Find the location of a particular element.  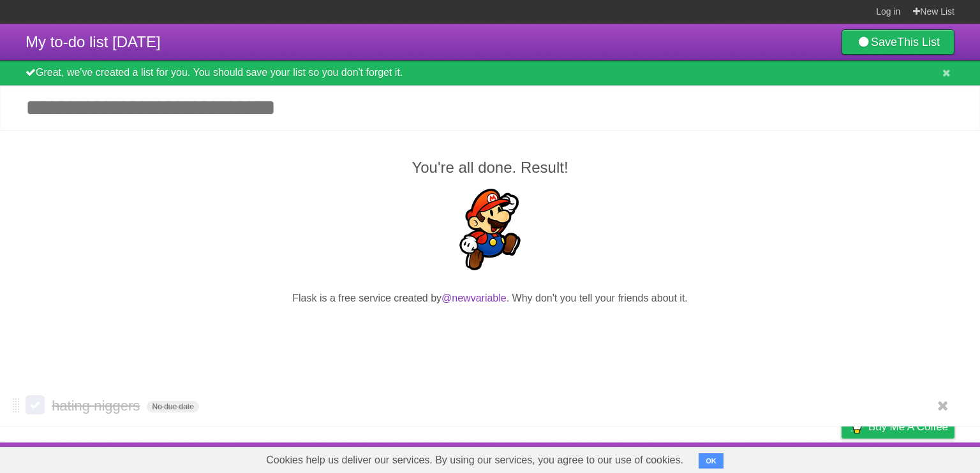

span: Buy me a coffee is located at coordinates (908, 427).